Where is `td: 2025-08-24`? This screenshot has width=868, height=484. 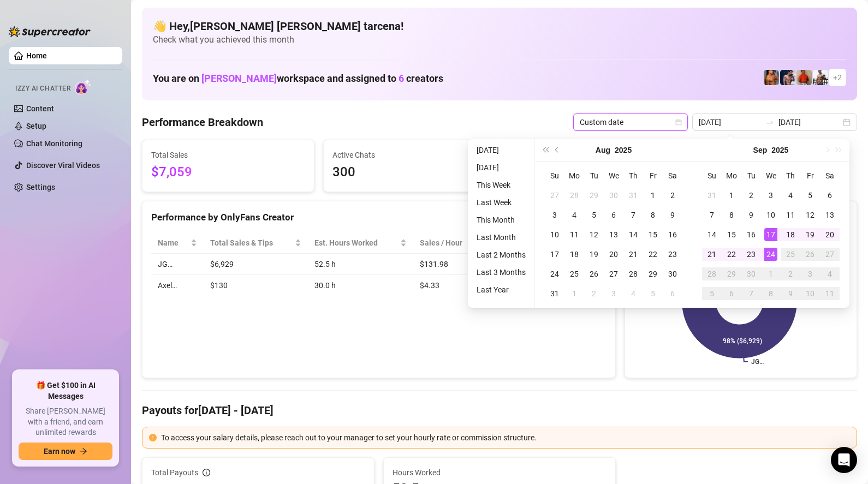 td: 2025-08-24 is located at coordinates (555, 274).